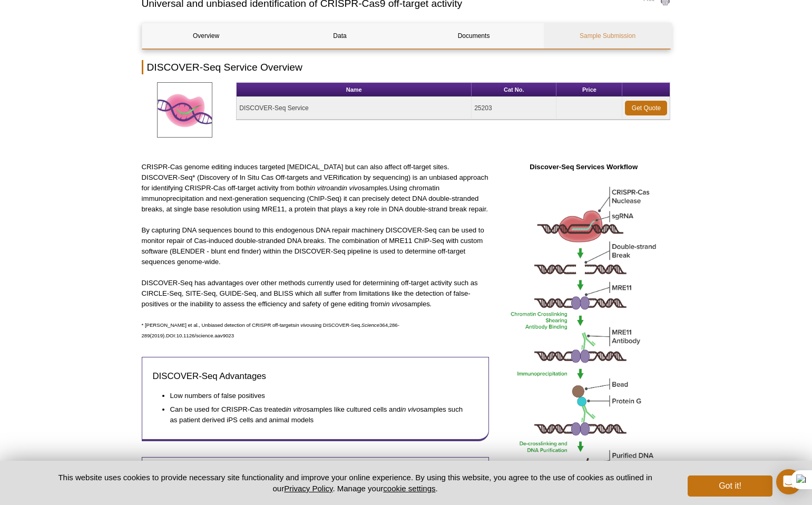 The image size is (812, 505). I want to click on h2: DISCOVER-Seq Service Overview, so click(406, 67).